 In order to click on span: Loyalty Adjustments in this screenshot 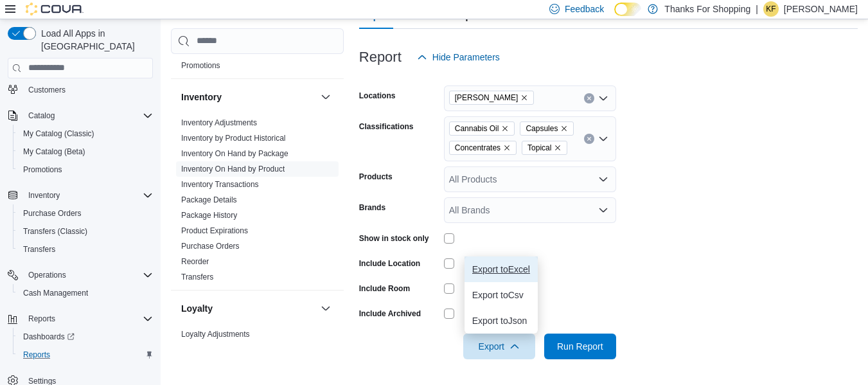, I will do `click(215, 334)`.